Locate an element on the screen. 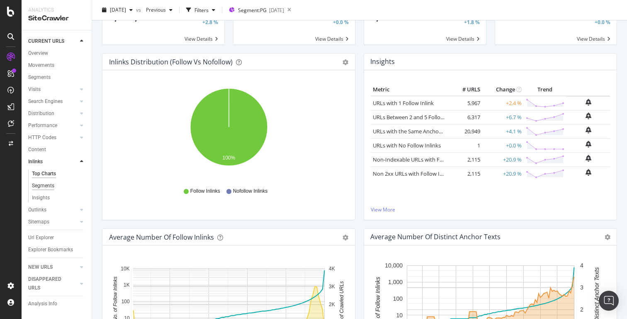 This screenshot has height=319, width=627. div: Inlinks Distribution (Follow vs Nofollow) is located at coordinates (171, 62).